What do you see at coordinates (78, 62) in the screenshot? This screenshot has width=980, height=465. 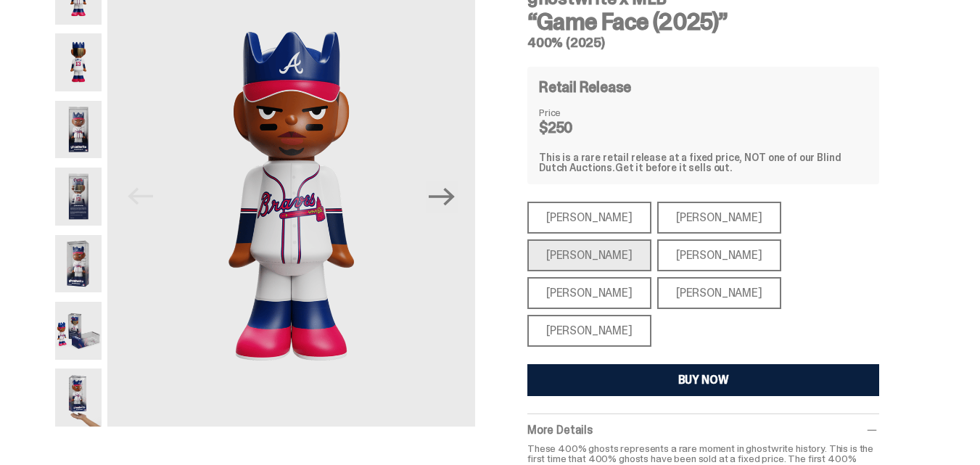 I see `img: 02-ghostwrite-mlb-game-face-hero-acuna-back.png` at bounding box center [78, 62].